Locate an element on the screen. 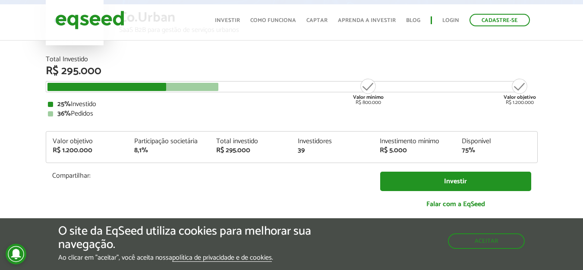  div: 39 is located at coordinates (332, 151).